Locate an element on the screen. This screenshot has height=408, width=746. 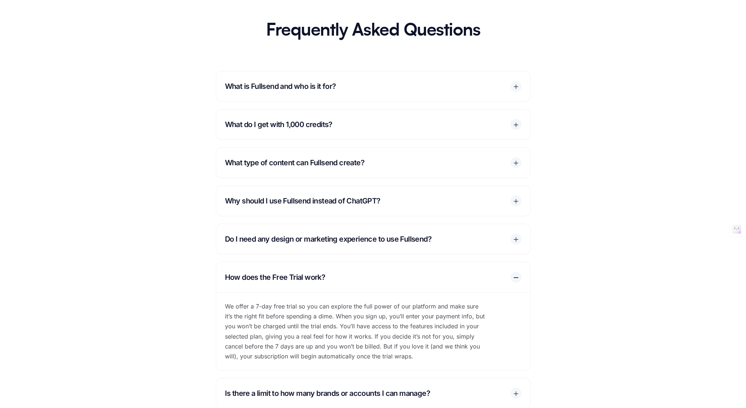
p: What do I get with 1,000 credits? is located at coordinates (286, 124).